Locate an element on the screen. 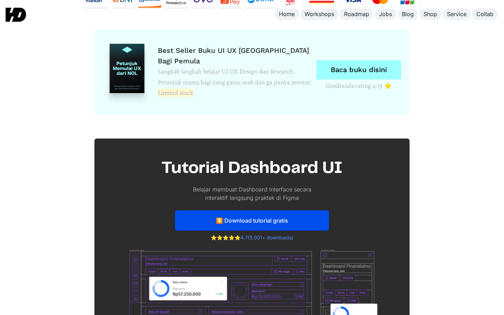 The width and height of the screenshot is (504, 315). div: Blog is located at coordinates (408, 14).